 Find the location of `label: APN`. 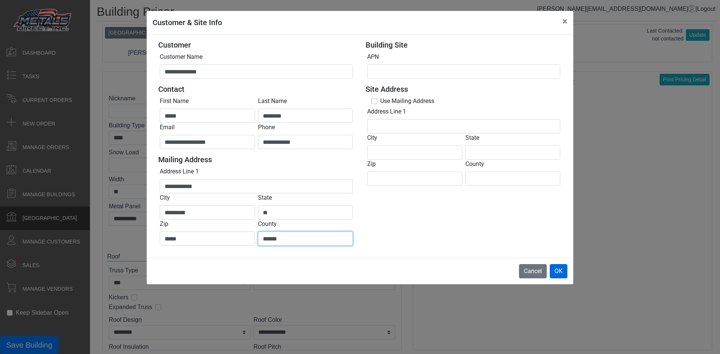

label: APN is located at coordinates (373, 57).